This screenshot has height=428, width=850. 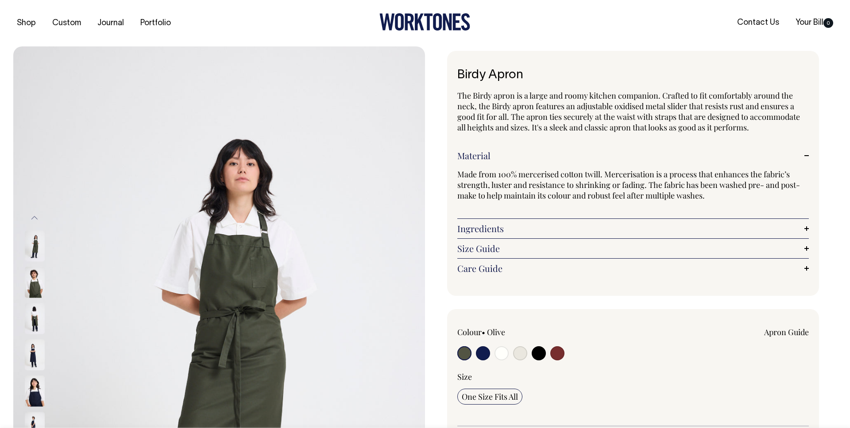 What do you see at coordinates (26, 23) in the screenshot?
I see `a: Shop` at bounding box center [26, 23].